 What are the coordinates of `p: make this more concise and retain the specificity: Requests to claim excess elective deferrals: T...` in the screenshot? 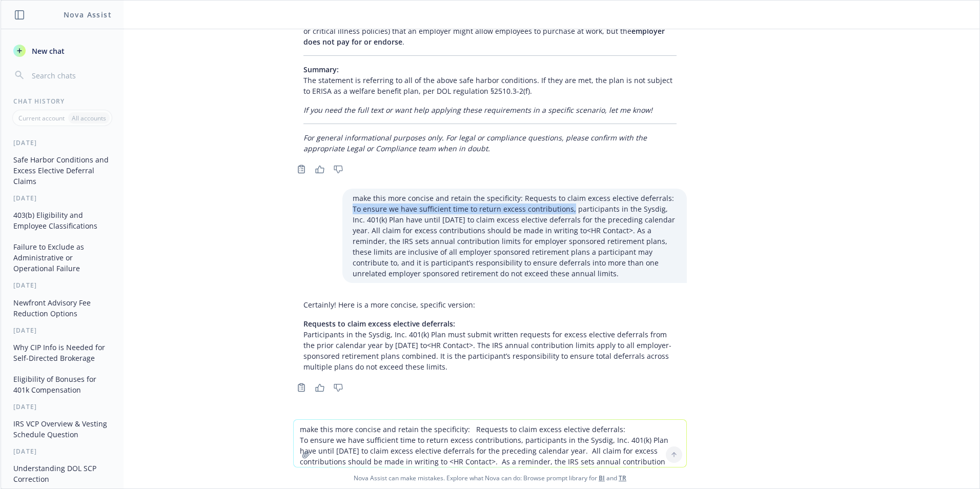 It's located at (515, 236).